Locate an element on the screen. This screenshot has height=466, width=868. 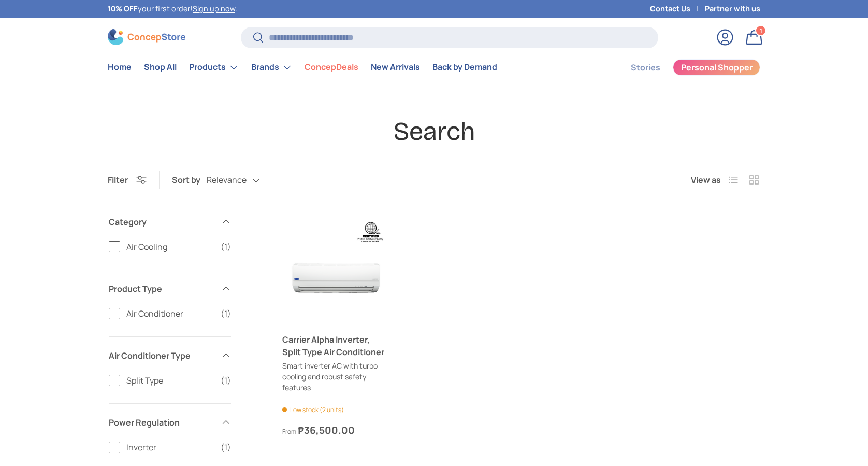
h1: Search is located at coordinates (434, 132).